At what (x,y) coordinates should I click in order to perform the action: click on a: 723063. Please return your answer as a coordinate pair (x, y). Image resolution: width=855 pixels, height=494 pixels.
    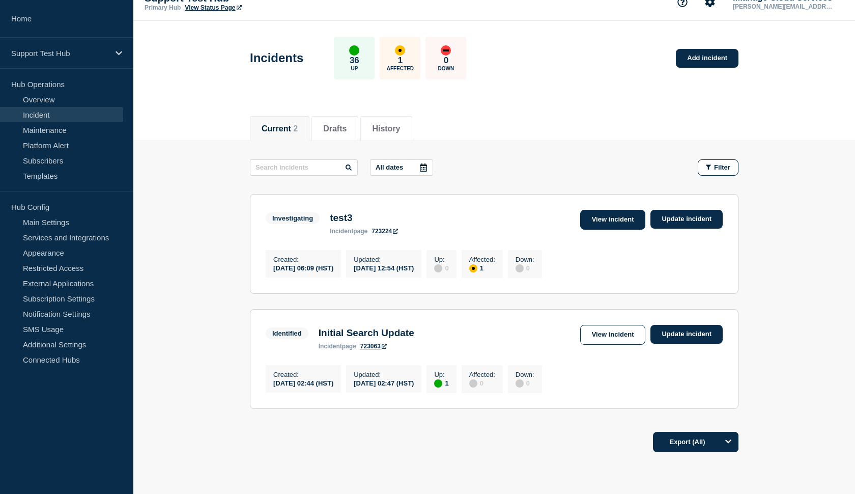
    Looking at the image, I should click on (374, 346).